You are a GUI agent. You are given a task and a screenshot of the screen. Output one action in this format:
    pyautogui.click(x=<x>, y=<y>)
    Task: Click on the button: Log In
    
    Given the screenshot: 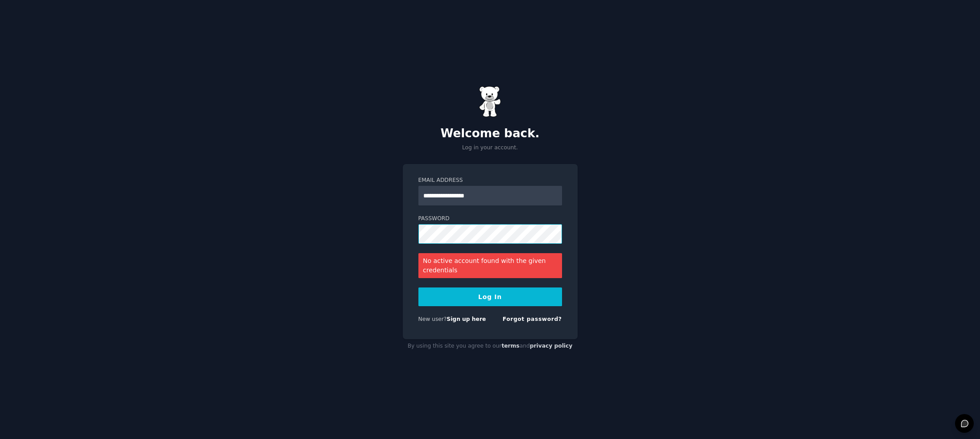 What is the action you would take?
    pyautogui.click(x=490, y=297)
    